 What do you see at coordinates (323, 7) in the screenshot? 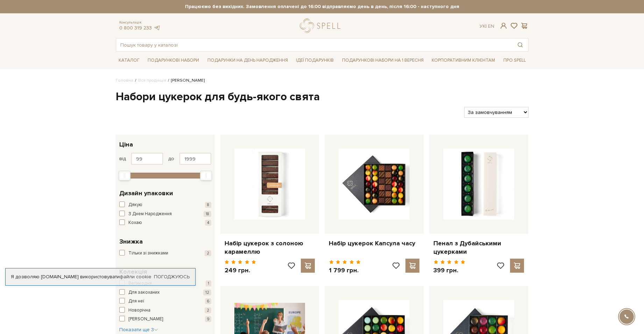
I see `strong: Працюємо без вихідних. Замовлення оплачені до 16:00 відправляємо день в день, після 16:00 - насту...` at bounding box center [323, 7].